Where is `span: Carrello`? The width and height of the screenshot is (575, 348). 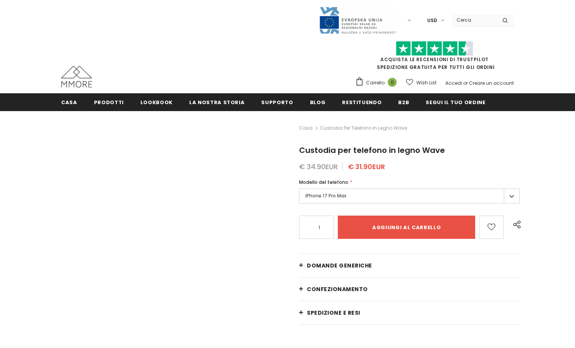
span: Carrello is located at coordinates (375, 83).